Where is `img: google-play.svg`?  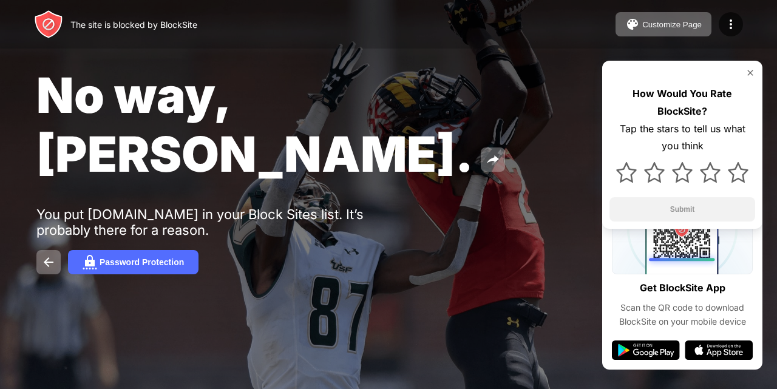 img: google-play.svg is located at coordinates (646, 350).